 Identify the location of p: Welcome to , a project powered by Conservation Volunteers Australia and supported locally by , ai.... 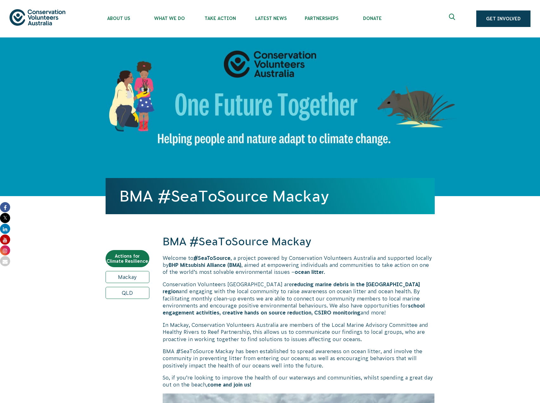
(299, 265).